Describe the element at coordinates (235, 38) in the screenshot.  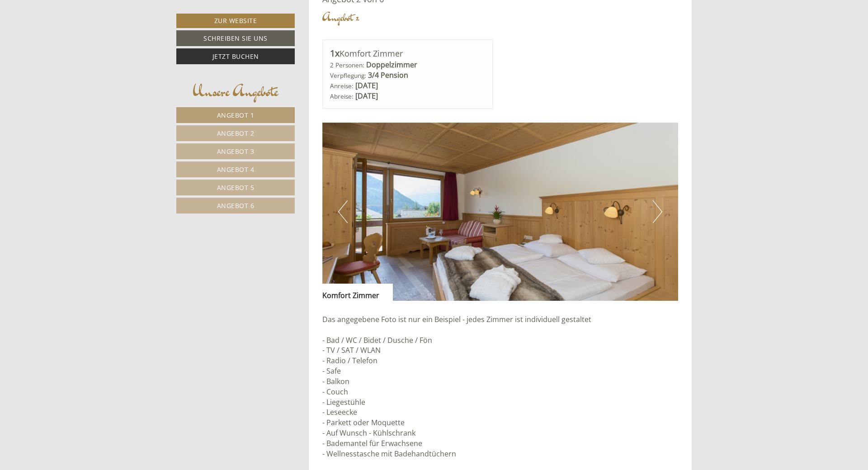
I see `a: Schreiben Sie uns` at that location.